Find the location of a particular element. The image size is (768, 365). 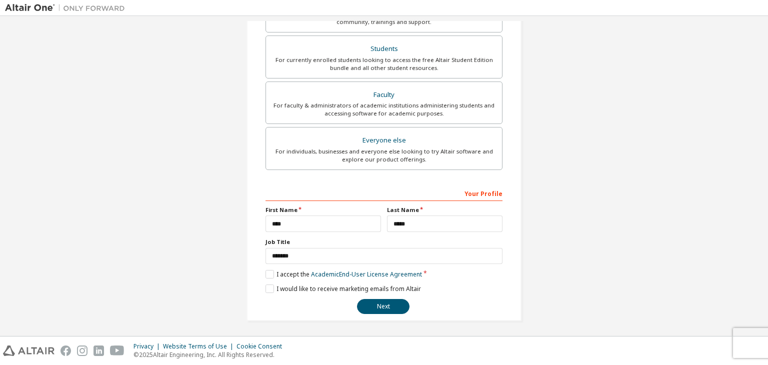

img: Altair One is located at coordinates (68, 8).